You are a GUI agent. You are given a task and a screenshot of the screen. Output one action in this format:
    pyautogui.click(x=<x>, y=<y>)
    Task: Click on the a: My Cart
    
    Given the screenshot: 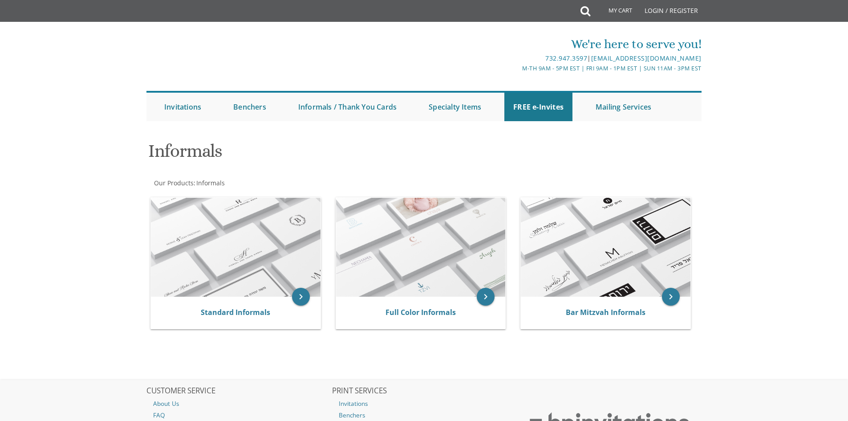 What is the action you would take?
    pyautogui.click(x=614, y=12)
    